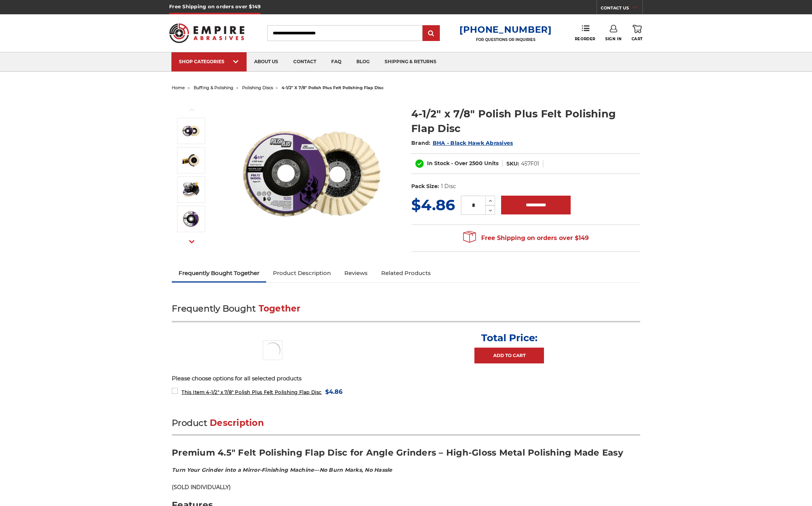 This screenshot has width=812, height=506. What do you see at coordinates (509, 355) in the screenshot?
I see `a: Add to Cart` at bounding box center [509, 355].